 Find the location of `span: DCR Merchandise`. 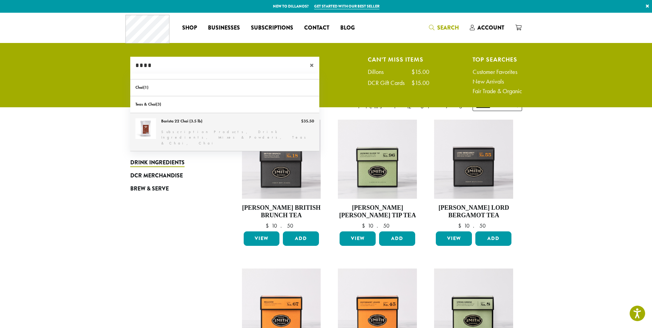

span: DCR Merchandise is located at coordinates (156, 176).